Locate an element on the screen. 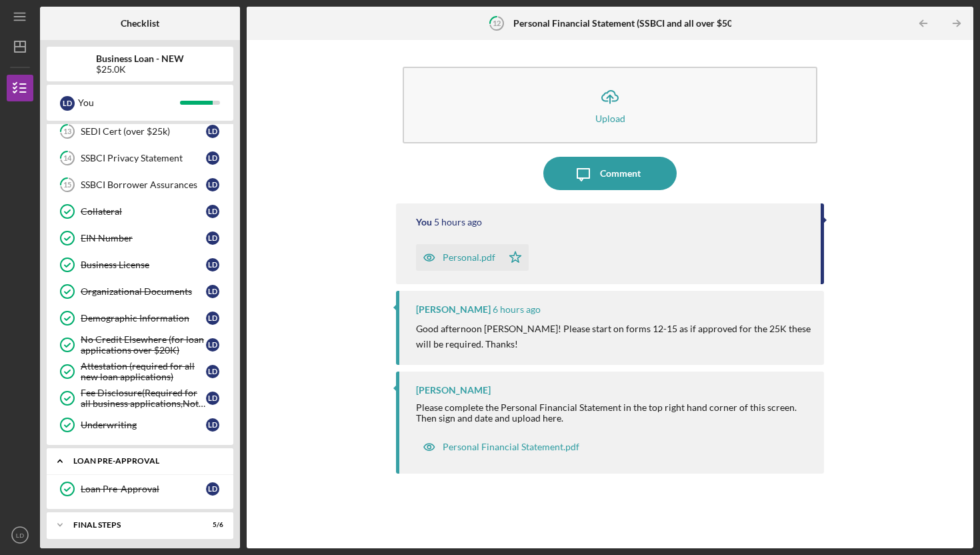 The width and height of the screenshot is (980, 555). div: Attestation (required for all new loan applications) is located at coordinates (143, 371).